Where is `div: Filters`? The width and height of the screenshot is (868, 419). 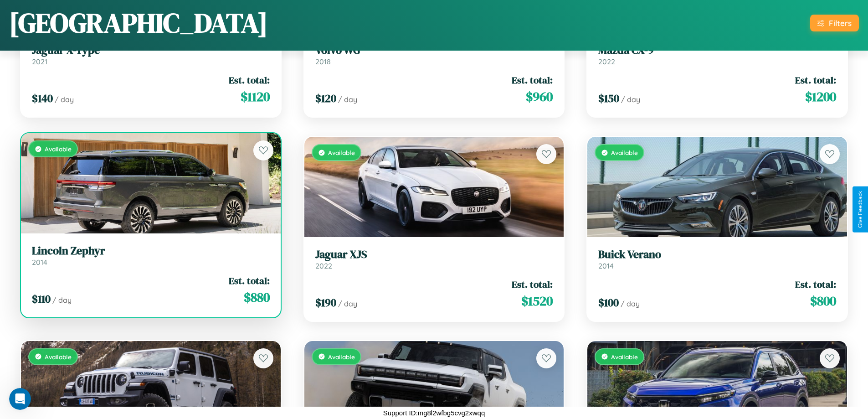 div: Filters is located at coordinates (840, 23).